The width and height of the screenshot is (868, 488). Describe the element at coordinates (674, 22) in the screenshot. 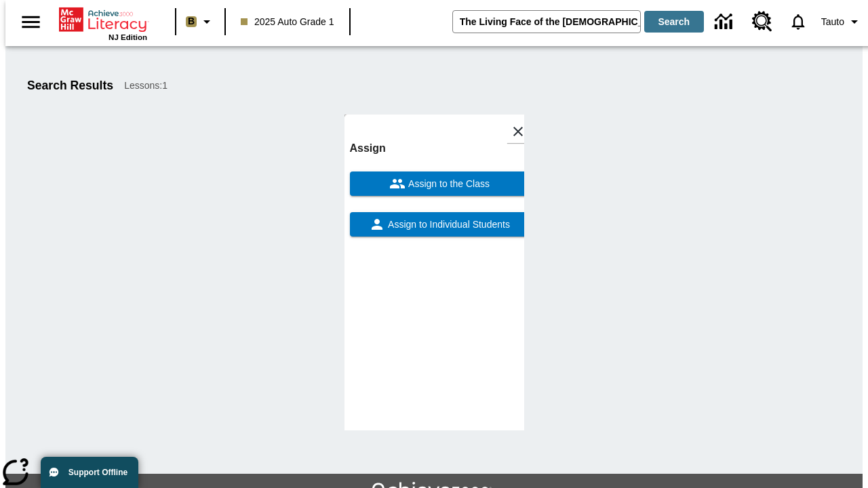

I see `button: Search` at that location.